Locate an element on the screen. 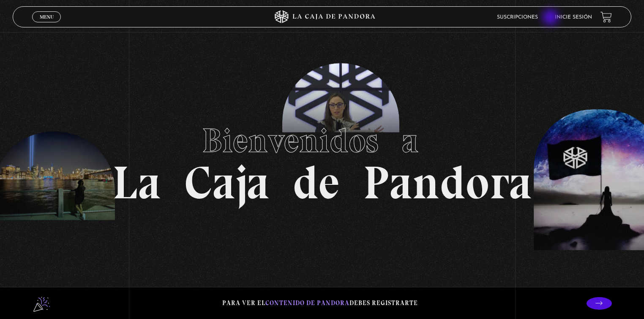 This screenshot has width=644, height=319. span: Cerrar is located at coordinates (47, 24).